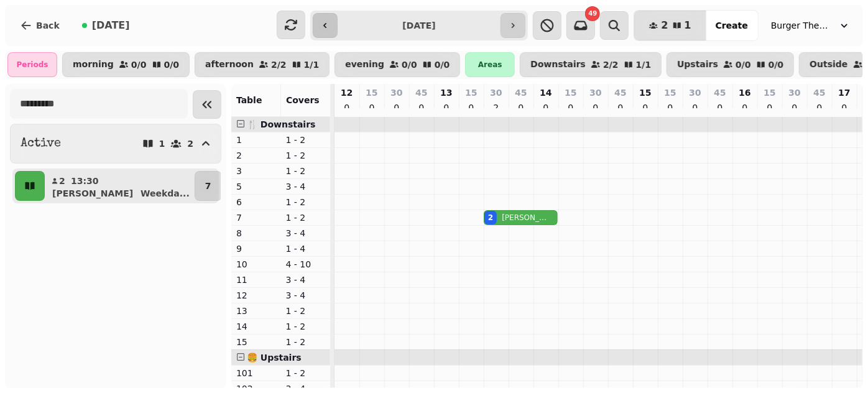  What do you see at coordinates (256, 248) in the screenshot?
I see `p: 9` at bounding box center [256, 248].